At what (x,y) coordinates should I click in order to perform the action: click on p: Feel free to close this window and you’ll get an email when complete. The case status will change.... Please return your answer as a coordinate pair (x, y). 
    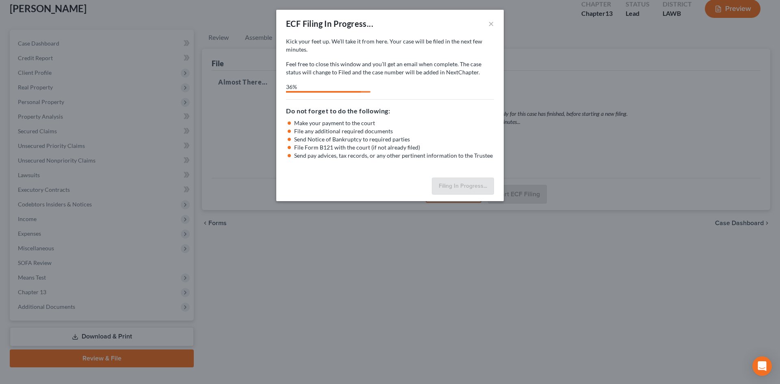
    Looking at the image, I should click on (390, 68).